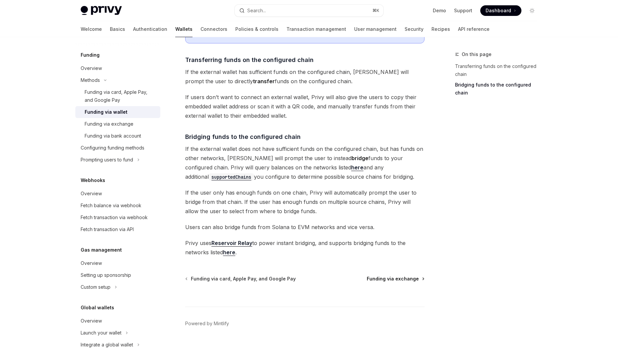  What do you see at coordinates (231, 177) in the screenshot?
I see `code: supportedChains` at bounding box center [231, 177].